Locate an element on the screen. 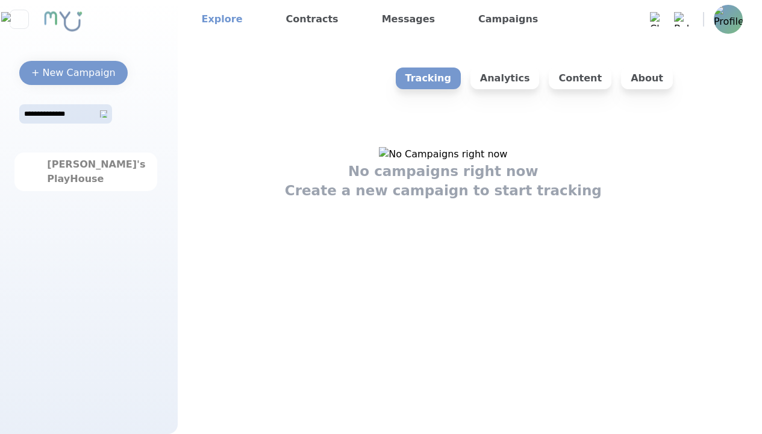 The image size is (762, 434). p: Analytics is located at coordinates (505, 78).